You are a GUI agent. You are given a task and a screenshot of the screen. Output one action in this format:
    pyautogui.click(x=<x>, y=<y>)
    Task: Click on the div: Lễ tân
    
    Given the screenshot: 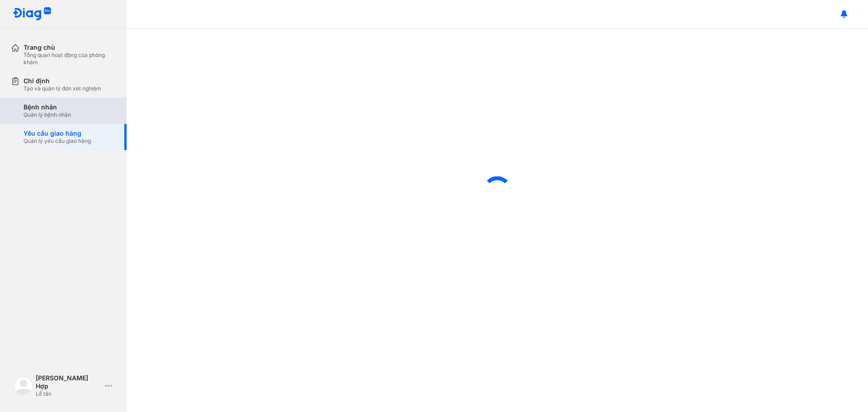 What is the action you would take?
    pyautogui.click(x=68, y=394)
    